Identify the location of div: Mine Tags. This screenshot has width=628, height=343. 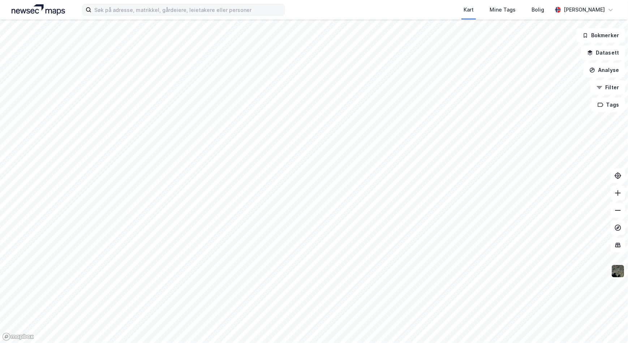
(503, 10).